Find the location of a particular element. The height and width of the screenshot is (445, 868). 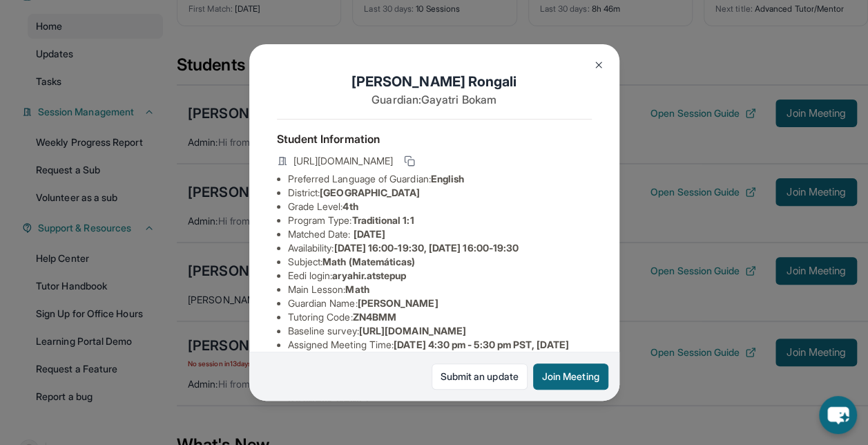

li: Program Type: is located at coordinates (440, 220).